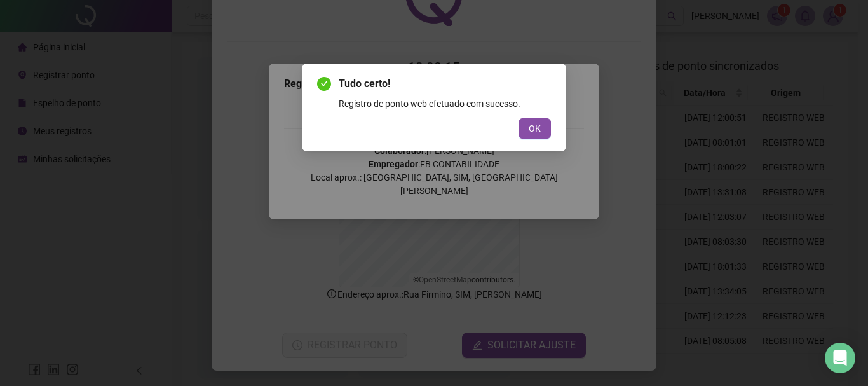 The width and height of the screenshot is (868, 386). I want to click on span: Tudo certo!, so click(445, 84).